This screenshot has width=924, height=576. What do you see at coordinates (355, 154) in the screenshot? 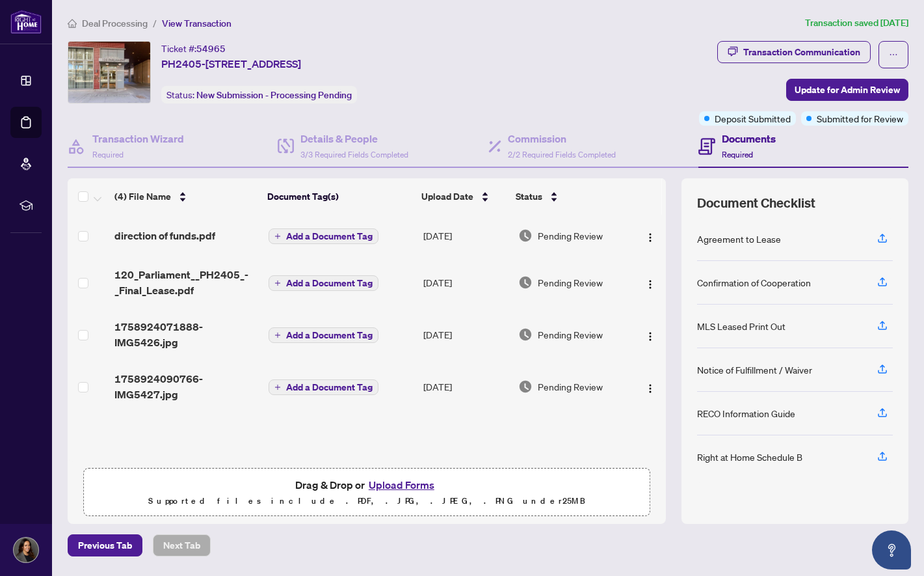
I see `span: 3/3 Required Fields Completed` at bounding box center [355, 154].